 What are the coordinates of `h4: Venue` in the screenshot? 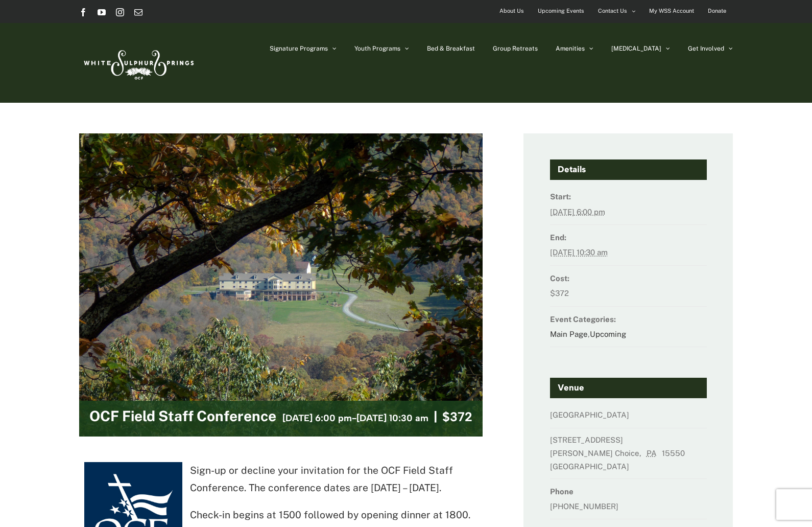 It's located at (628, 387).